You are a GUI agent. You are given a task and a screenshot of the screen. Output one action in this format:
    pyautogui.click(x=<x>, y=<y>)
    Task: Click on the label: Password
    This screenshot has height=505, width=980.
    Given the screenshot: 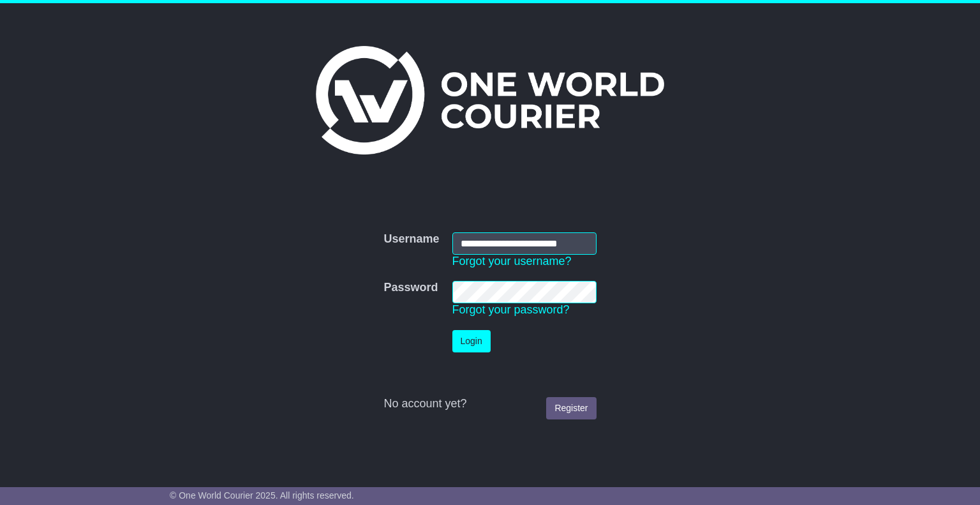 What is the action you would take?
    pyautogui.click(x=411, y=288)
    